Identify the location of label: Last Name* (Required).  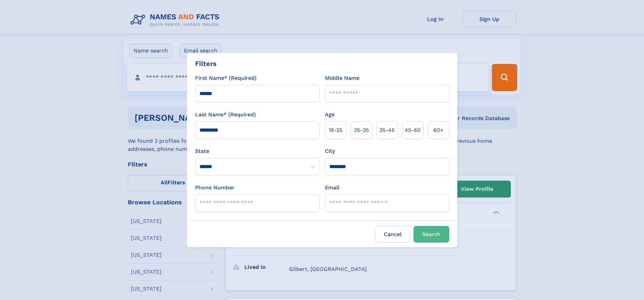
(225, 115).